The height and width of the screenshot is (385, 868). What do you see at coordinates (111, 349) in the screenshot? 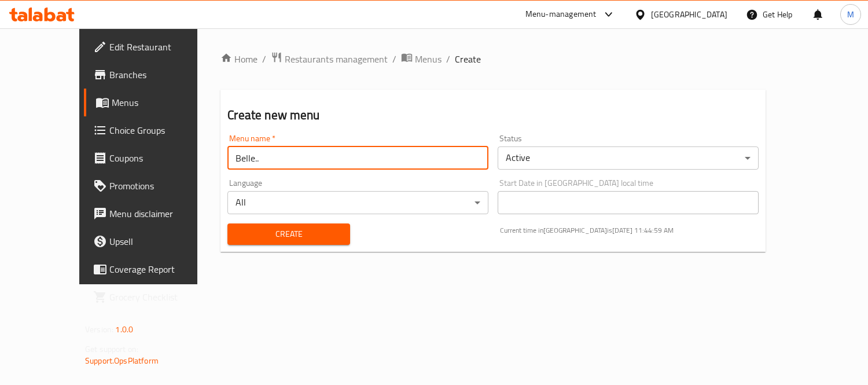
I see `span: Get support on:` at bounding box center [111, 349].